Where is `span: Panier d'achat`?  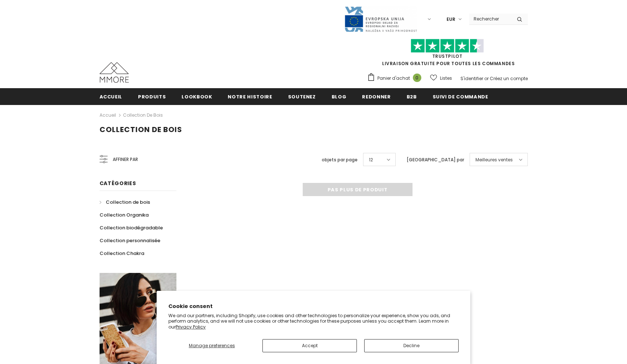
span: Panier d'achat is located at coordinates (394, 78).